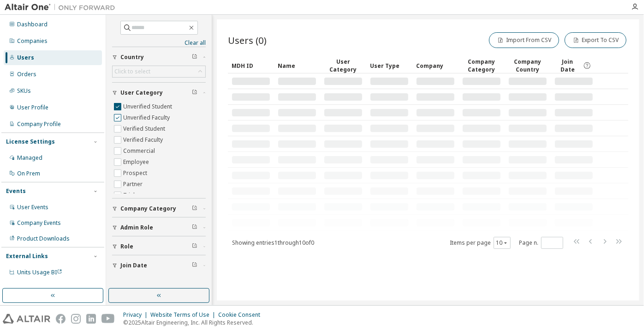 The height and width of the screenshot is (332, 644). I want to click on label: Partner, so click(134, 184).